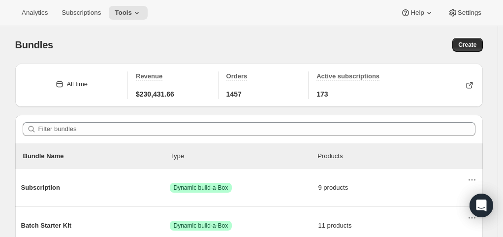  What do you see at coordinates (34, 45) in the screenshot?
I see `span: Bundles` at bounding box center [34, 45].